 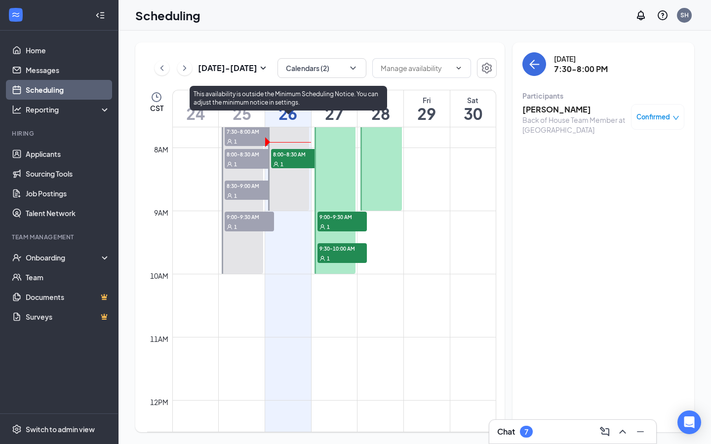 I want to click on a: Sourcing Tools, so click(x=68, y=174).